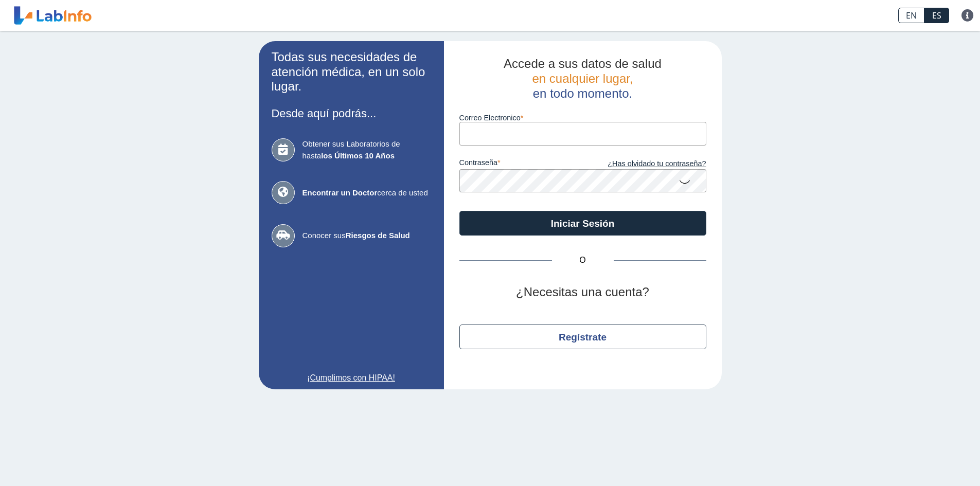 This screenshot has height=486, width=980. I want to click on a: EN, so click(911, 15).